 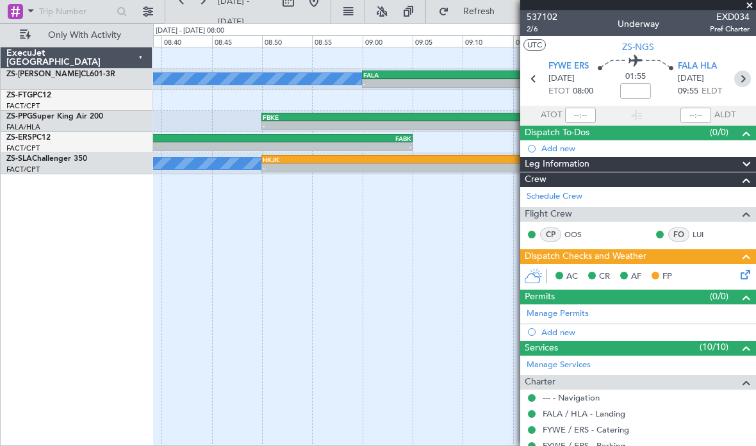 I want to click on div: HKJK, so click(x=463, y=160).